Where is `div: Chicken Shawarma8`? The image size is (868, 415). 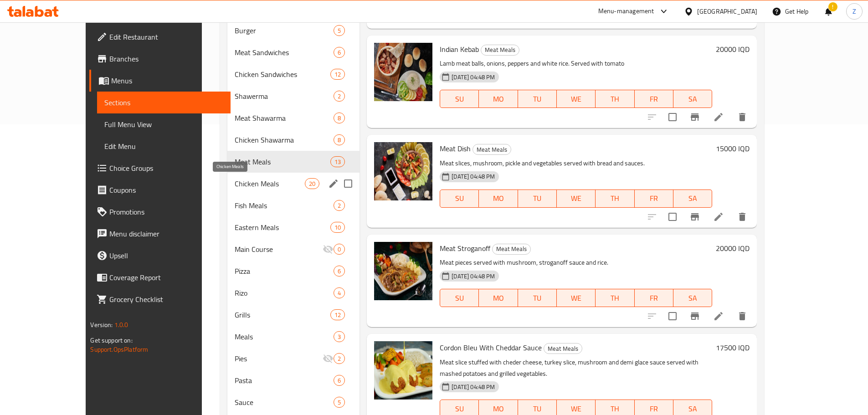 div: Chicken Shawarma8 is located at coordinates (294, 140).